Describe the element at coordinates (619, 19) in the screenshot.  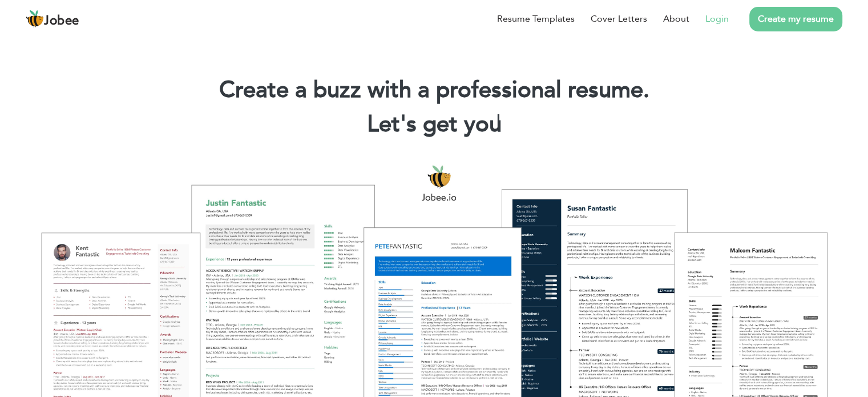
I see `a: Cover Letters` at that location.